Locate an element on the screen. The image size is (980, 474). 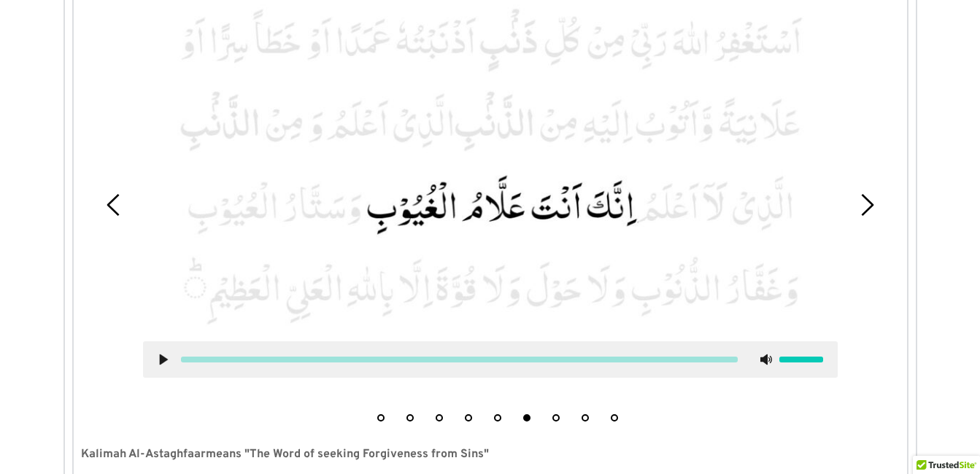
button: 1 of 9 is located at coordinates (381, 418).